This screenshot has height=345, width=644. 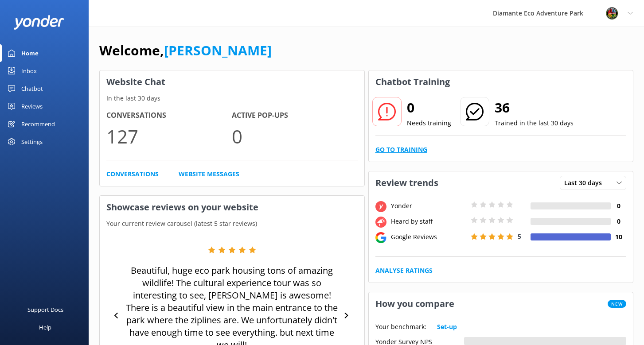 I want to click on div: Reviews, so click(x=32, y=106).